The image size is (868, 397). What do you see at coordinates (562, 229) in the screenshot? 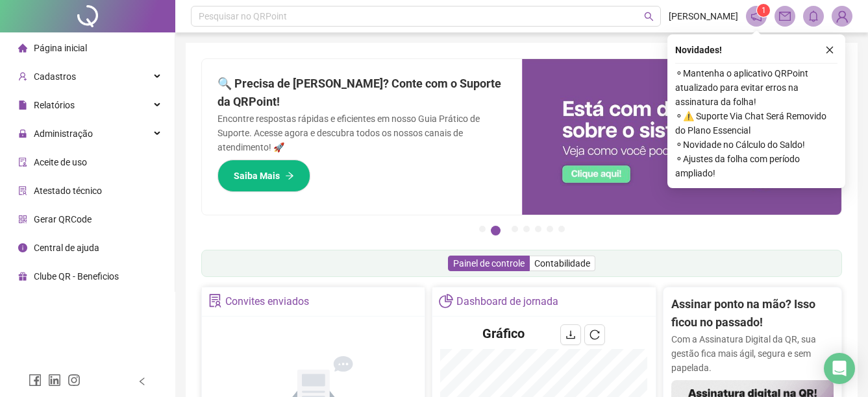
I see `button: 7` at bounding box center [562, 229].